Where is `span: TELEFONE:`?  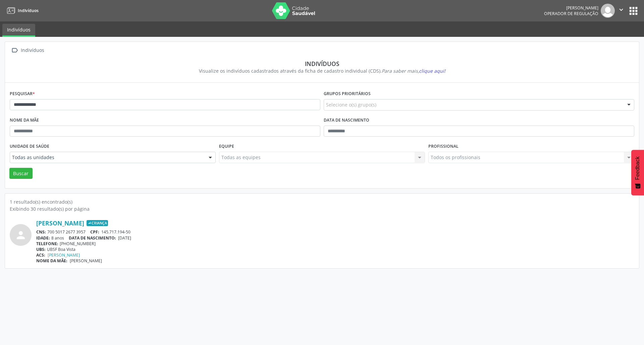 span: TELEFONE: is located at coordinates (47, 244).